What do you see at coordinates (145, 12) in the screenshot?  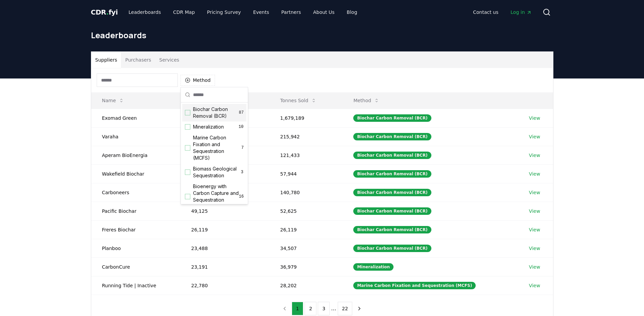 I see `a: Leaderboards` at bounding box center [145, 12].